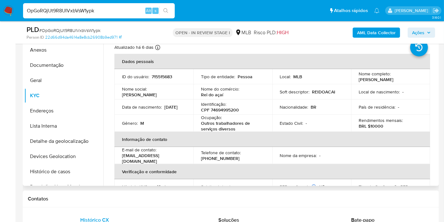  Describe the element at coordinates (377, 10) in the screenshot. I see `a: Notificações` at that location.